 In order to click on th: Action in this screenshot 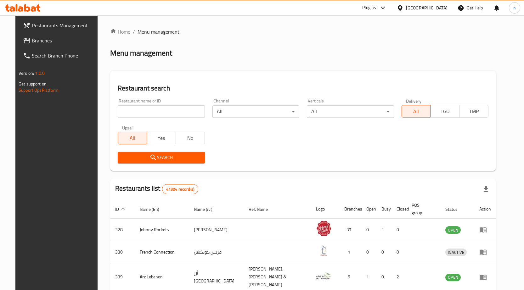, I will do `click(485, 209)`.